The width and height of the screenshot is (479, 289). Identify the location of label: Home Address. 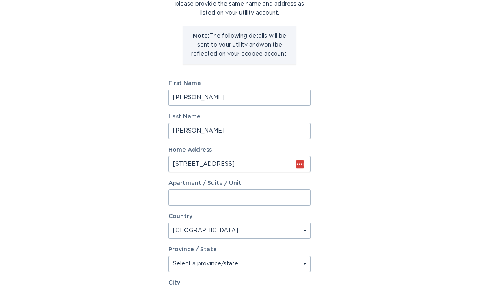
(239, 150).